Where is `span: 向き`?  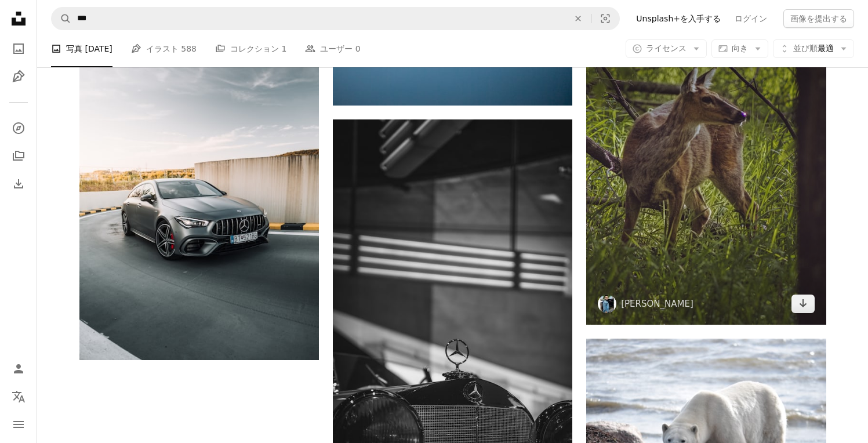
span: 向き is located at coordinates (740, 48).